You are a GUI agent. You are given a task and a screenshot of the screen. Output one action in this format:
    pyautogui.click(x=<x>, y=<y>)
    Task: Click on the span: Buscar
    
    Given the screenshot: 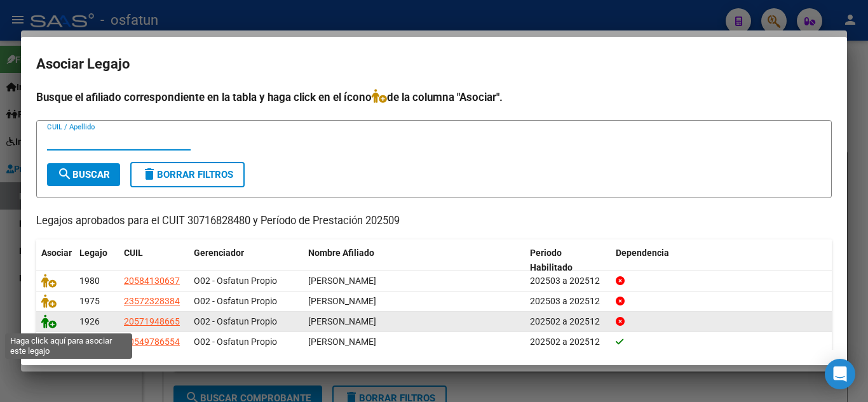 What is the action you would take?
    pyautogui.click(x=83, y=175)
    